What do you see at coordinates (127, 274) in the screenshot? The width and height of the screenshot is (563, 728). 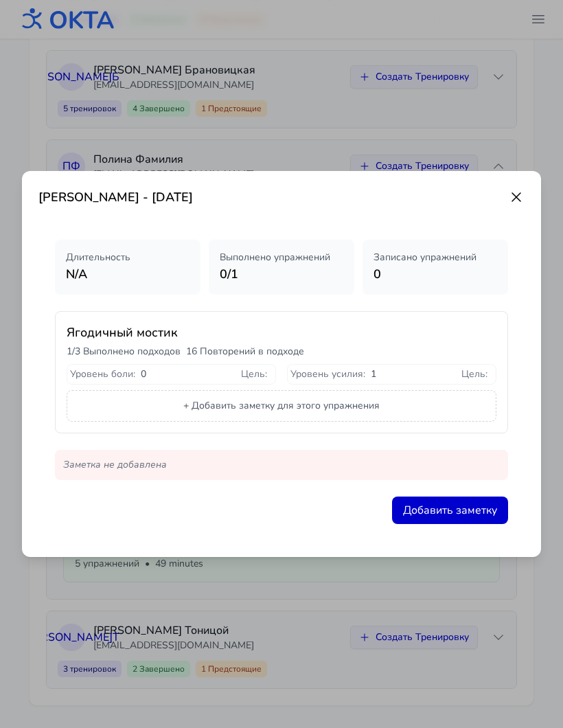 I see `p: N/A` at bounding box center [127, 274].